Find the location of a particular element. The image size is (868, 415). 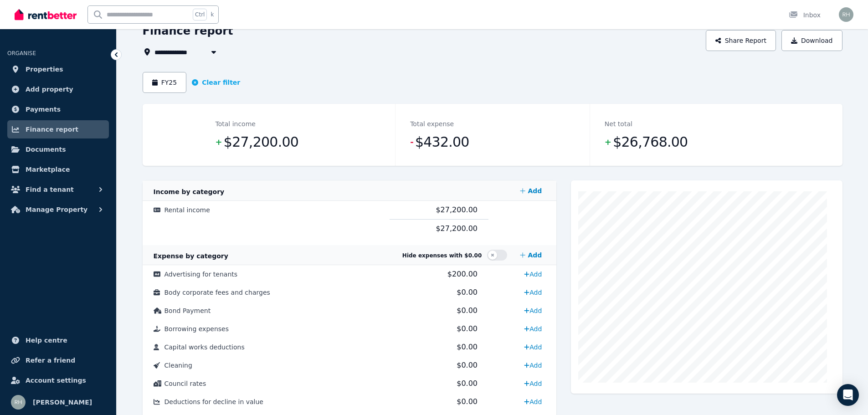

button: Share Report is located at coordinates (740, 41).